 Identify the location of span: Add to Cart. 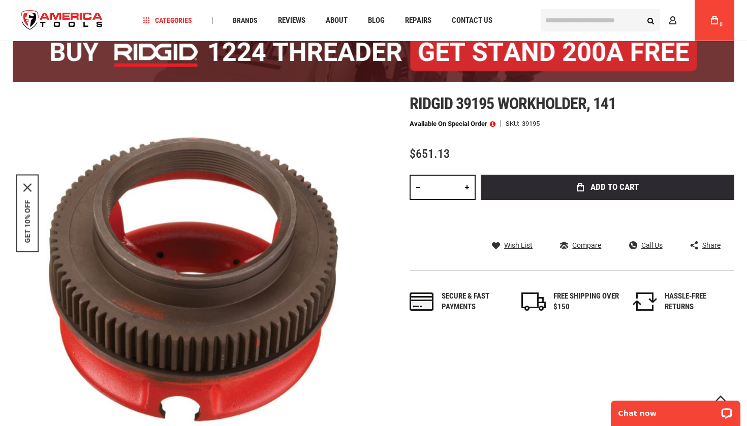
(614, 187).